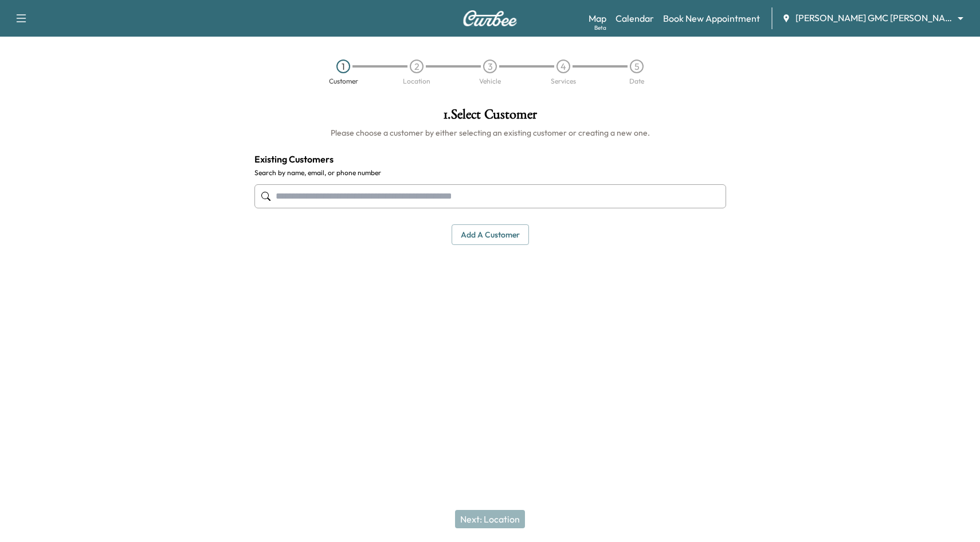 This screenshot has width=980, height=542. Describe the element at coordinates (490, 117) in the screenshot. I see `h1: 1 . Select Customer` at that location.